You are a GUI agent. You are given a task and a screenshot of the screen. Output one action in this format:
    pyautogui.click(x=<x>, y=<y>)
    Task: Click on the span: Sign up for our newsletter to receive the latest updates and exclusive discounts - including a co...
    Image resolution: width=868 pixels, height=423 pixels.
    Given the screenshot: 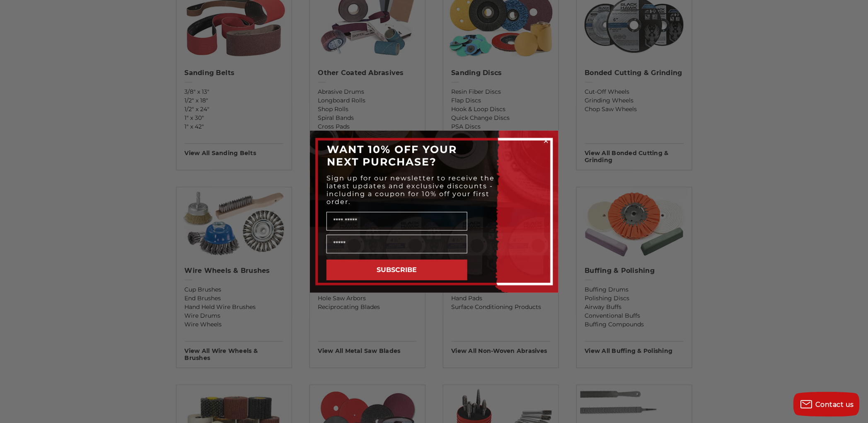 What is the action you would take?
    pyautogui.click(x=411, y=190)
    